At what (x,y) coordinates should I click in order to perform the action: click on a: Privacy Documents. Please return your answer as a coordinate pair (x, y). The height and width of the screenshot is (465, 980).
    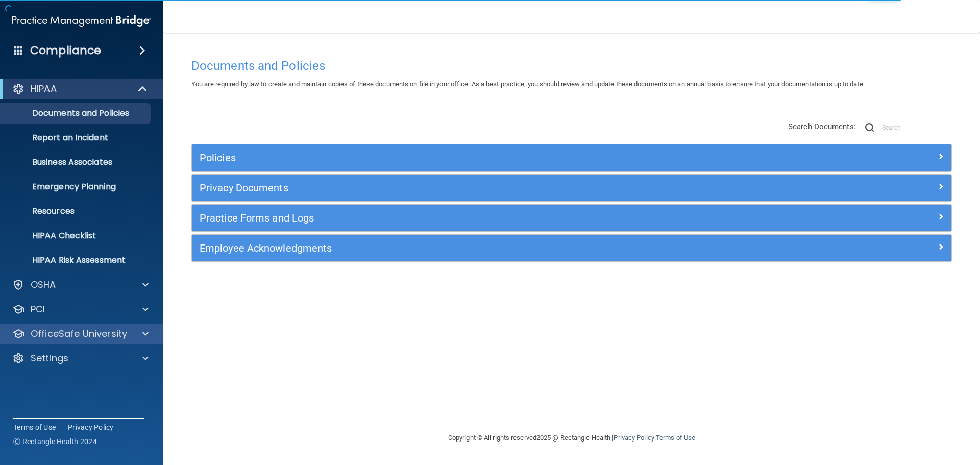
    Looking at the image, I should click on (572, 188).